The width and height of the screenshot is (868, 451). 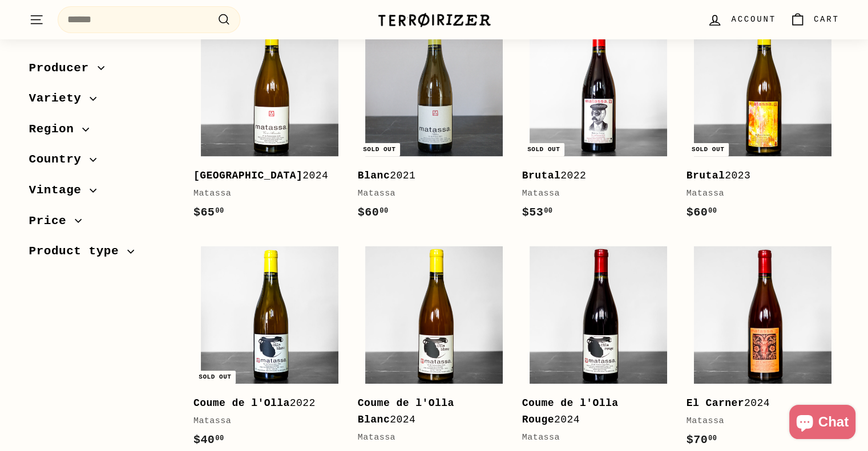 What do you see at coordinates (52, 222) in the screenshot?
I see `span: Price` at bounding box center [52, 222].